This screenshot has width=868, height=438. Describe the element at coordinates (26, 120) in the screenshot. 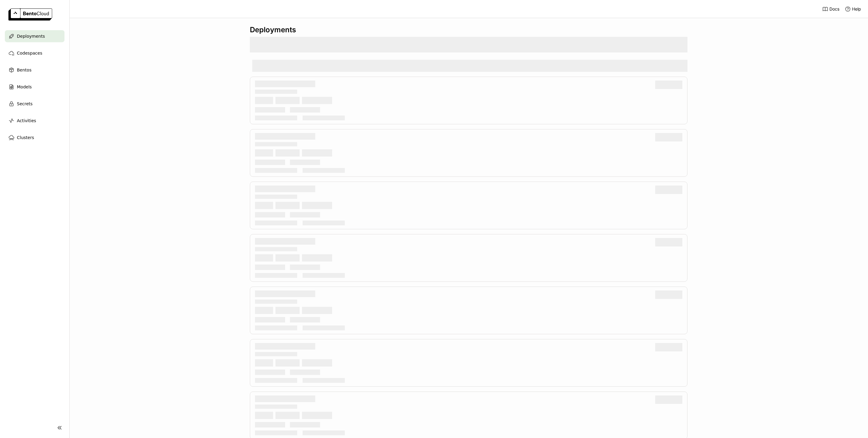

I see `span: Activities` at that location.